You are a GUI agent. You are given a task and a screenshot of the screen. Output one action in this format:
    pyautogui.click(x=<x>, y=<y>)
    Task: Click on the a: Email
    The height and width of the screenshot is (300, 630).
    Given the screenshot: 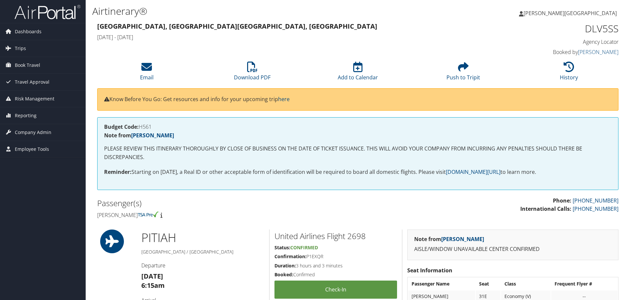 What is the action you would take?
    pyautogui.click(x=147, y=73)
    